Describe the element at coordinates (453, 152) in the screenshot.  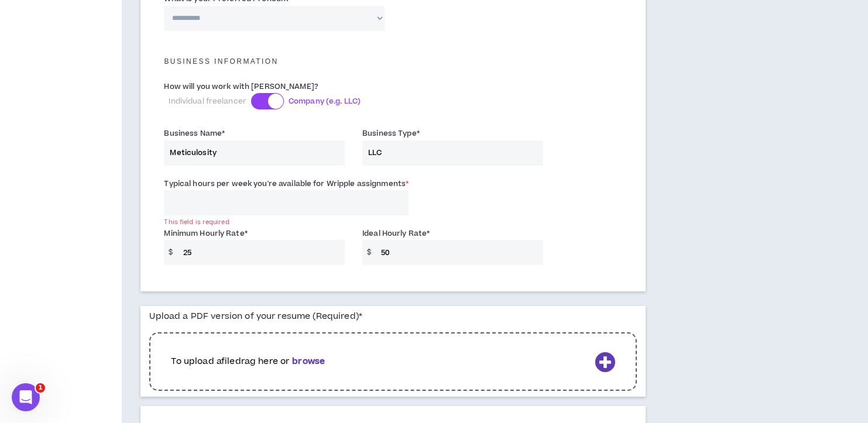
I see `input: LLC, S-Corp, C-Corp, etc.` at that location.